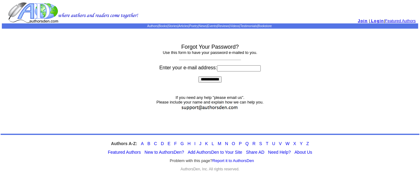 This screenshot has width=420, height=195. What do you see at coordinates (308, 143) in the screenshot?
I see `a: Z` at bounding box center [308, 143].